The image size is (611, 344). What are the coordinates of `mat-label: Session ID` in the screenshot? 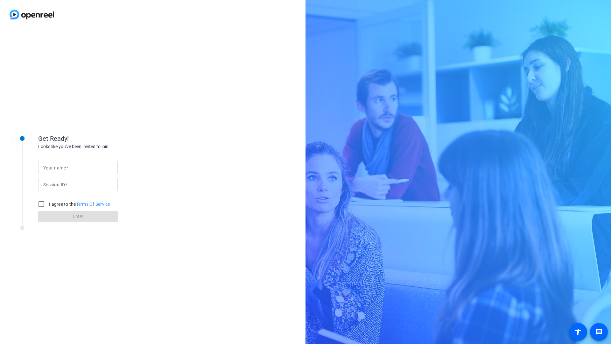 It's located at (54, 184).